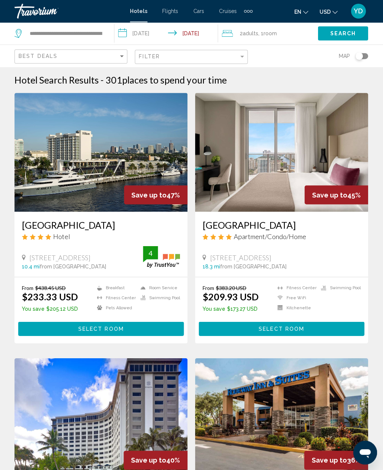 The height and width of the screenshot is (470, 383). What do you see at coordinates (336, 459) in the screenshot?
I see `div: 36%` at bounding box center [336, 459].